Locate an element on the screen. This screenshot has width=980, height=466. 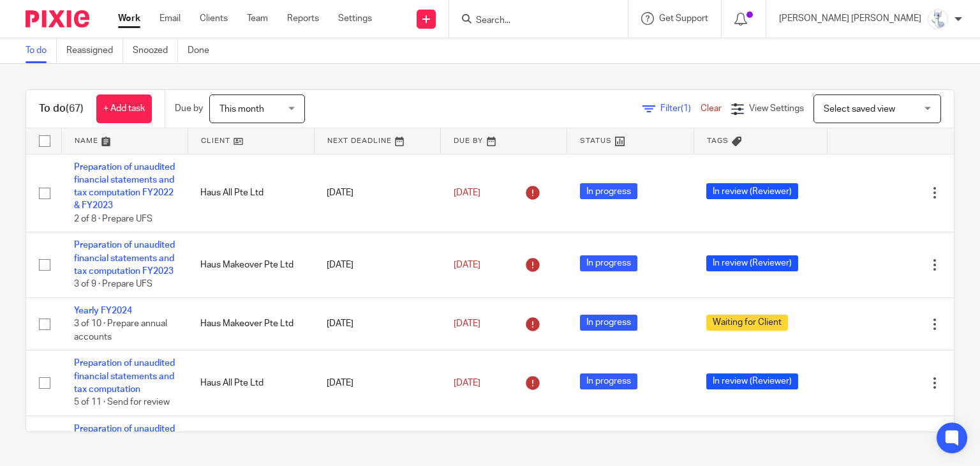
h1: To do is located at coordinates (62, 108).